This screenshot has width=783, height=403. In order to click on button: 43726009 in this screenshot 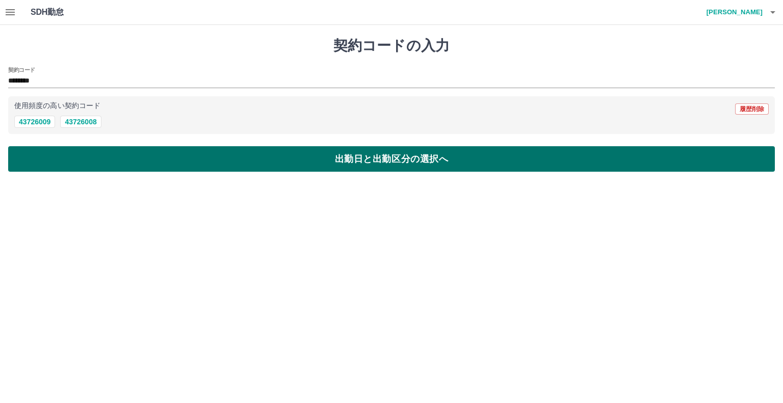, I will do `click(35, 122)`.